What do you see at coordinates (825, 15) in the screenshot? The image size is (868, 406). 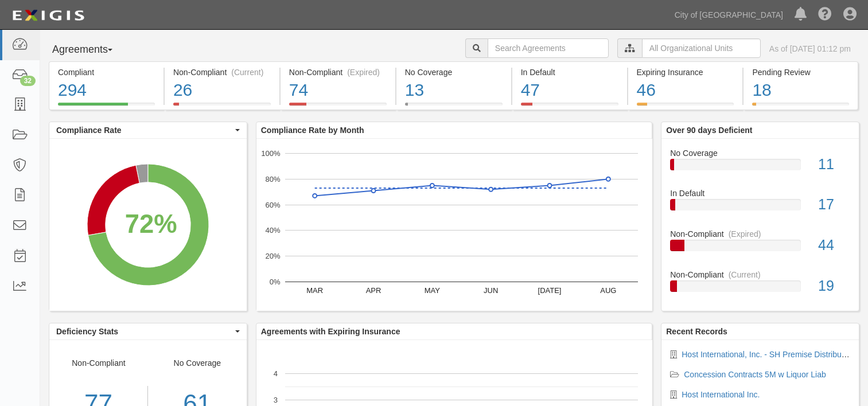 I see `i: Help Center - Complianz` at bounding box center [825, 15].